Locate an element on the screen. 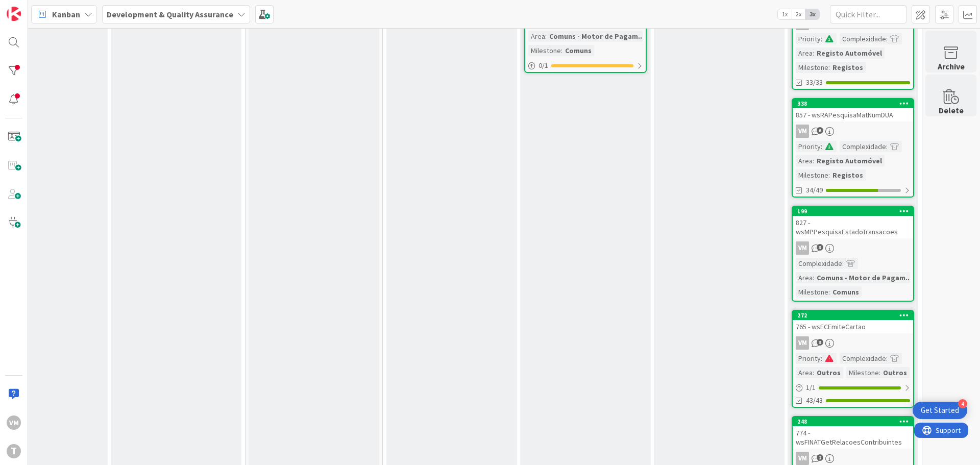 This screenshot has height=465, width=980. div: 248774 - wsFINATGetRelacoesContribuintes is located at coordinates (853, 433).